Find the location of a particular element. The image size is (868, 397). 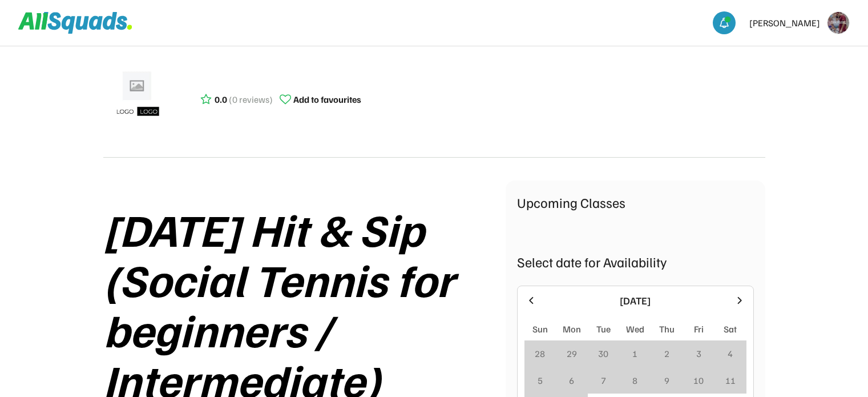

div: Sat is located at coordinates (730, 329).